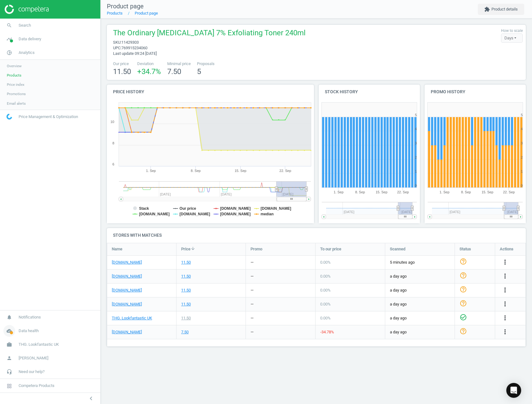 Image resolution: width=532 pixels, height=404 pixels. I want to click on img: ajHJNr6hYgQAAAAASUVORK5CYII=, so click(27, 9).